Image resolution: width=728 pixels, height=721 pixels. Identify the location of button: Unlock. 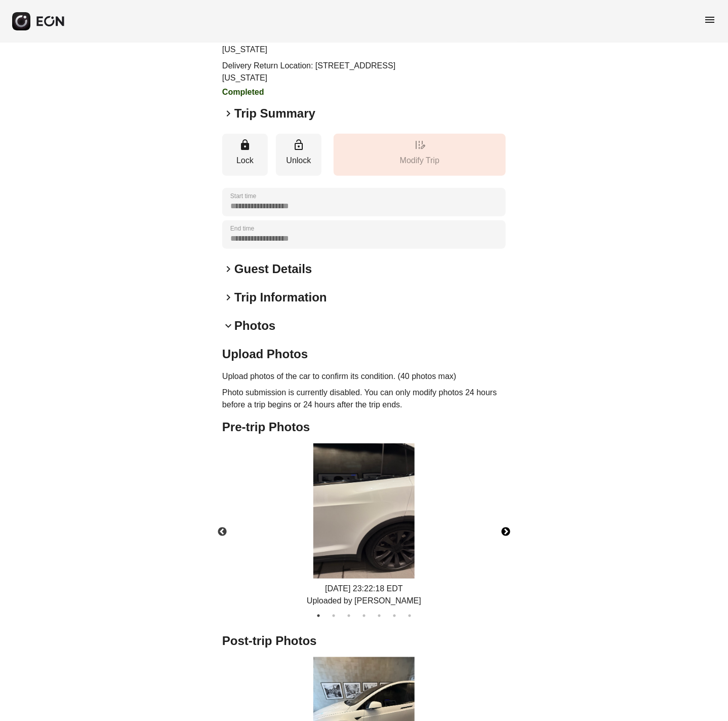
(299, 154).